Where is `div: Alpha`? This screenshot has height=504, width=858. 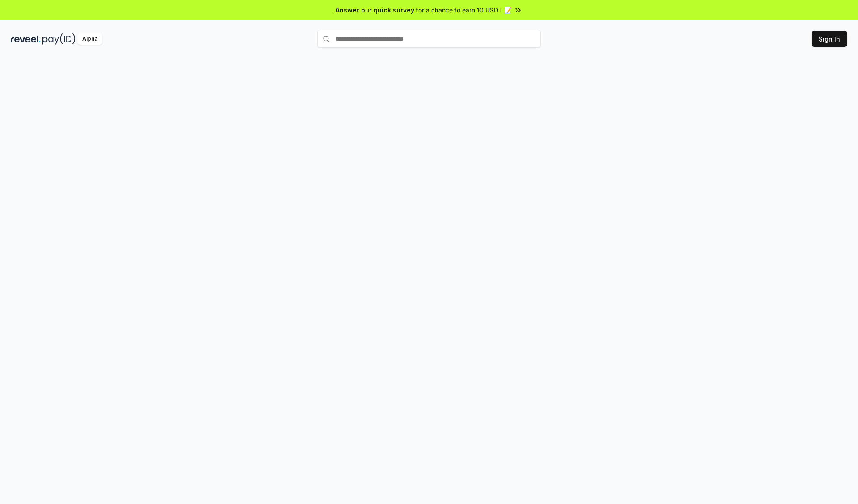 div: Alpha is located at coordinates (90, 39).